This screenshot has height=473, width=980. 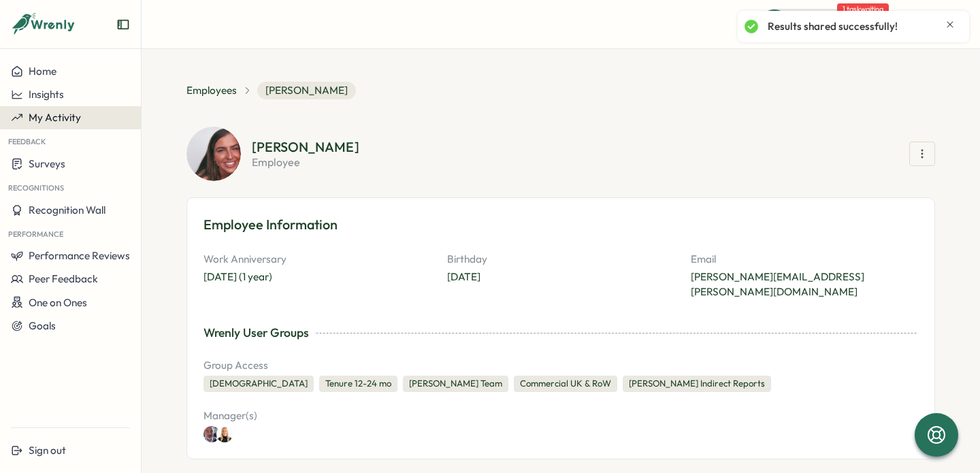 I want to click on span: My Activity, so click(x=55, y=117).